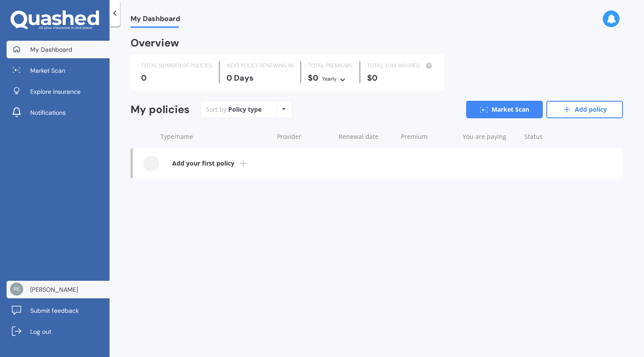 This screenshot has height=357, width=644. Describe the element at coordinates (17, 289) in the screenshot. I see `img: a8627568b15f7f58b24199b5ec0e8479` at that location.